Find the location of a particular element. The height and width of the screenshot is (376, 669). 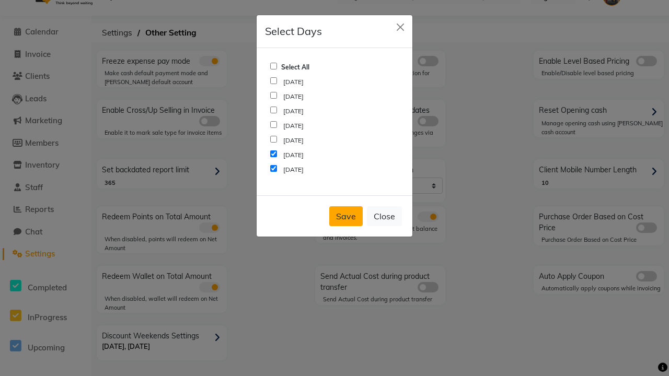

h5: Select Days is located at coordinates (293, 31).